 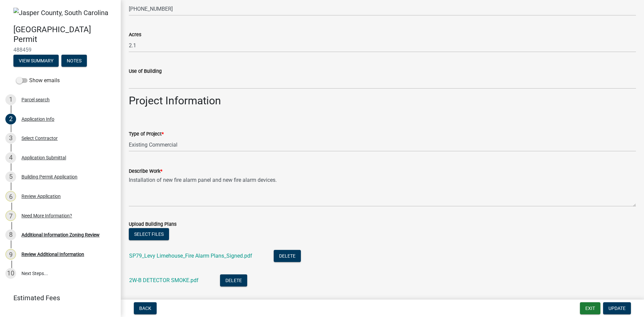 I want to click on div: Application Submittal, so click(x=43, y=157).